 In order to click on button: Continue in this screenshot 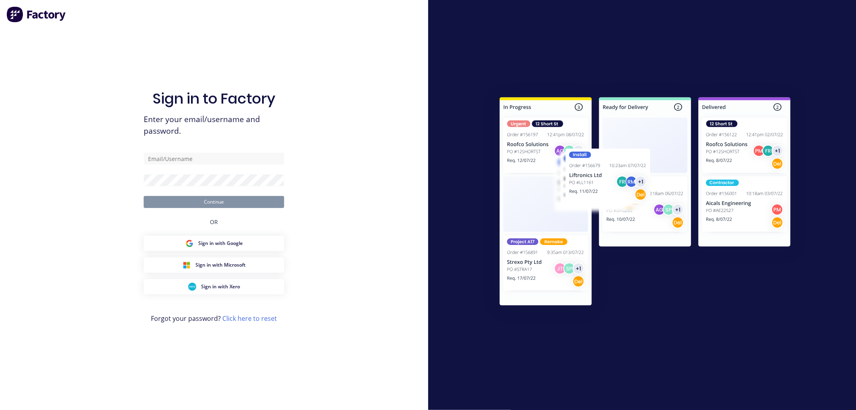, I will do `click(214, 202)`.